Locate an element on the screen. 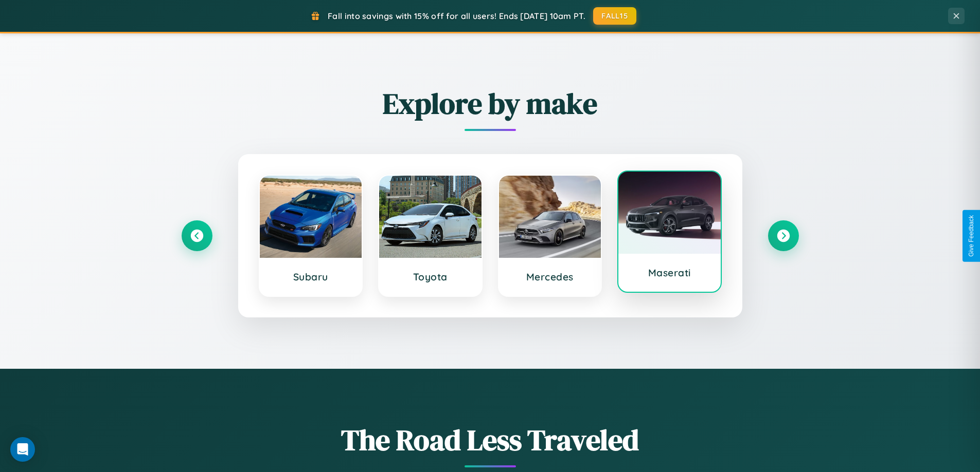 This screenshot has width=980, height=472. div: Give Feedback is located at coordinates (971, 236).